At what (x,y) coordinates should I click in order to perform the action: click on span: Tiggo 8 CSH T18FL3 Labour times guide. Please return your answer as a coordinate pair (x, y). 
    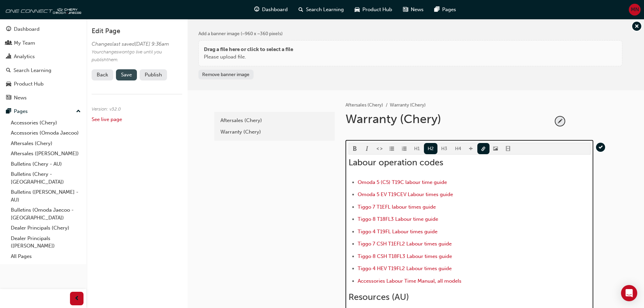
    Looking at the image, I should click on (405, 256).